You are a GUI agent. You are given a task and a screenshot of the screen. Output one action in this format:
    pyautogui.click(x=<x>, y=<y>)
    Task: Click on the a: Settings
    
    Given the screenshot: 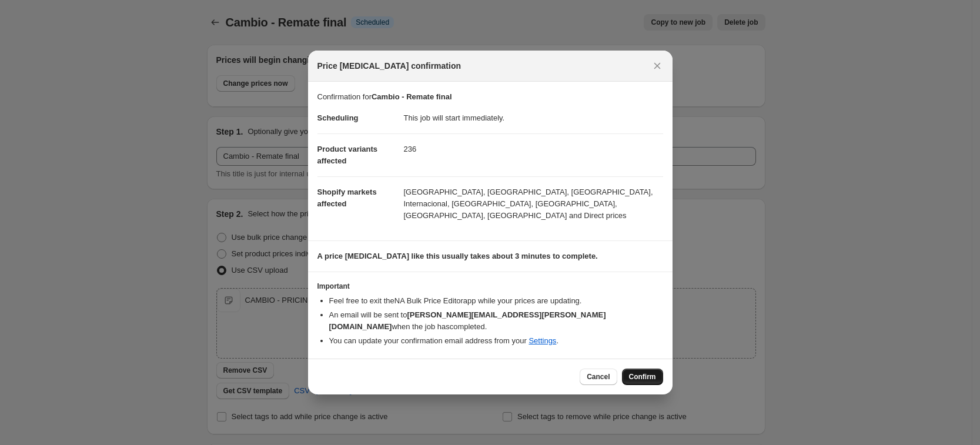 What is the action you would take?
    pyautogui.click(x=542, y=340)
    